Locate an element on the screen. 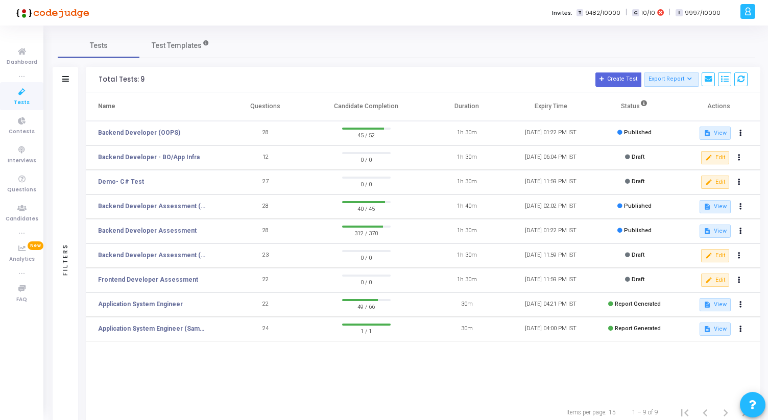  span: FAQ is located at coordinates (21, 300).